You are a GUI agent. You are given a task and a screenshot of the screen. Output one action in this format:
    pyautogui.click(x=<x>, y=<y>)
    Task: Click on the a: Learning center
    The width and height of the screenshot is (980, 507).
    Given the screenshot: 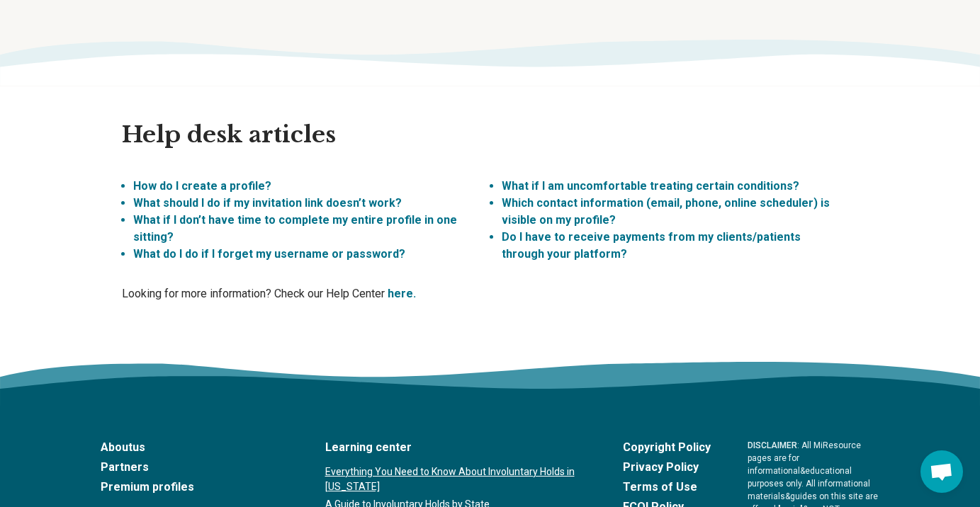 What is the action you would take?
    pyautogui.click(x=455, y=447)
    